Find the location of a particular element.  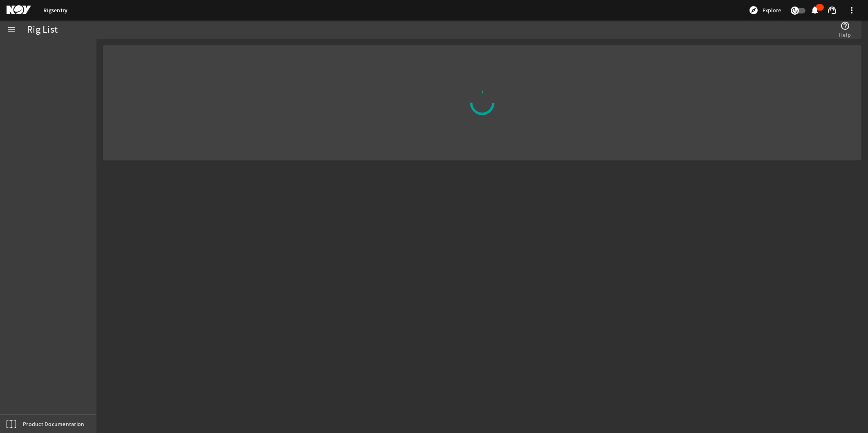

mat-icon: menu is located at coordinates (12, 30).